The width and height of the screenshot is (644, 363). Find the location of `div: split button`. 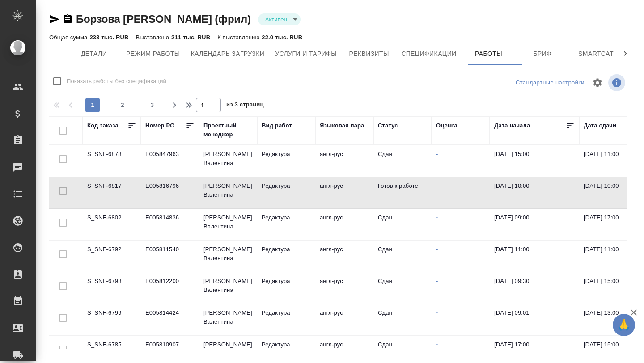

div: split button is located at coordinates (550, 83).